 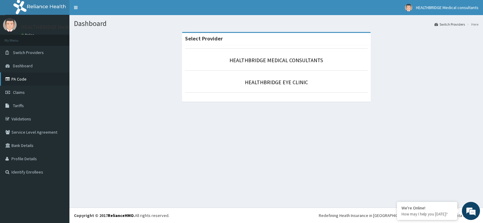 What do you see at coordinates (63, 27) in the screenshot?
I see `p: HEALTHBRIDGE Medical consultants` at bounding box center [63, 27].